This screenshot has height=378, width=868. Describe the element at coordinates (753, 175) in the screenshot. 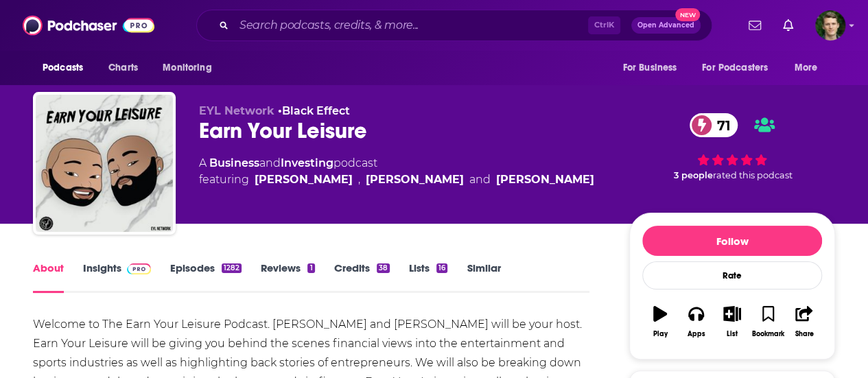

I see `span: rated this podcast` at that location.